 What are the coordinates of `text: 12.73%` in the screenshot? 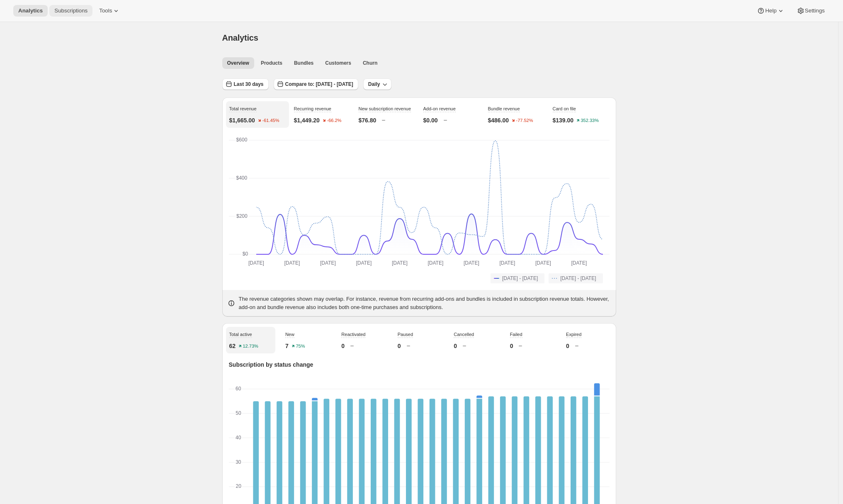 It's located at (251, 346).